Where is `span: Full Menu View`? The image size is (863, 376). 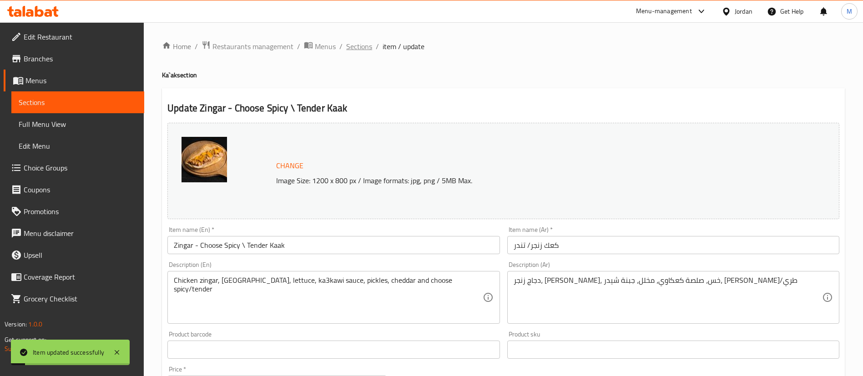
span: Full Menu View is located at coordinates (78, 124).